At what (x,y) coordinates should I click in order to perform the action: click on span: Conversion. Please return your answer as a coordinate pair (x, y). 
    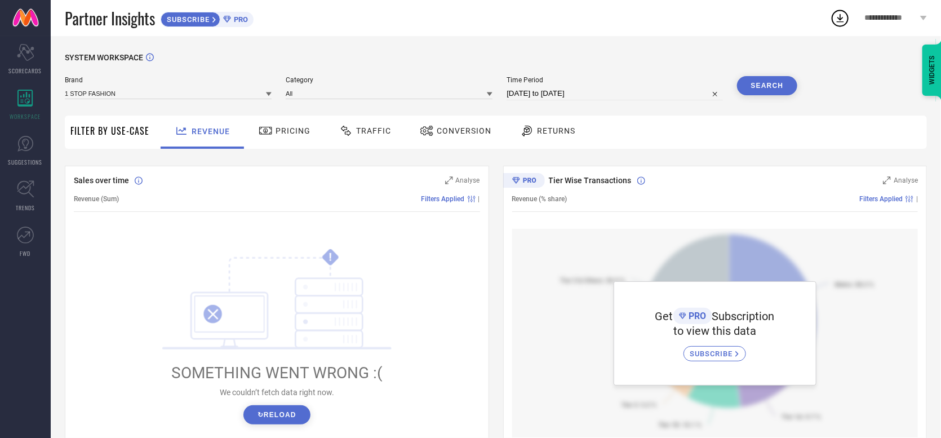
    Looking at the image, I should click on (464, 131).